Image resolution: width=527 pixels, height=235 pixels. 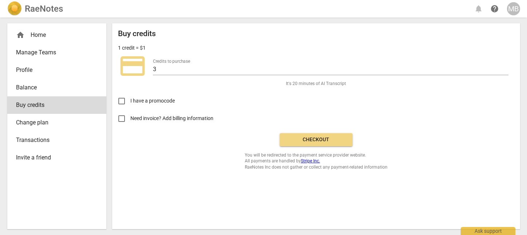 I want to click on button: MB, so click(x=514, y=9).